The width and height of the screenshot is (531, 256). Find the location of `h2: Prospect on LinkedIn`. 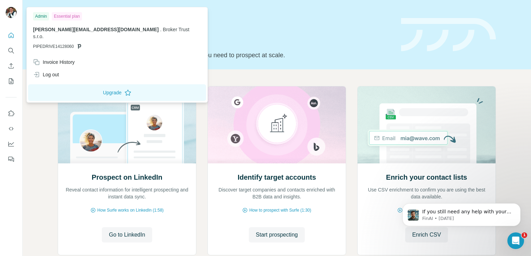

h2: Prospect on LinkedIn is located at coordinates (127, 178).